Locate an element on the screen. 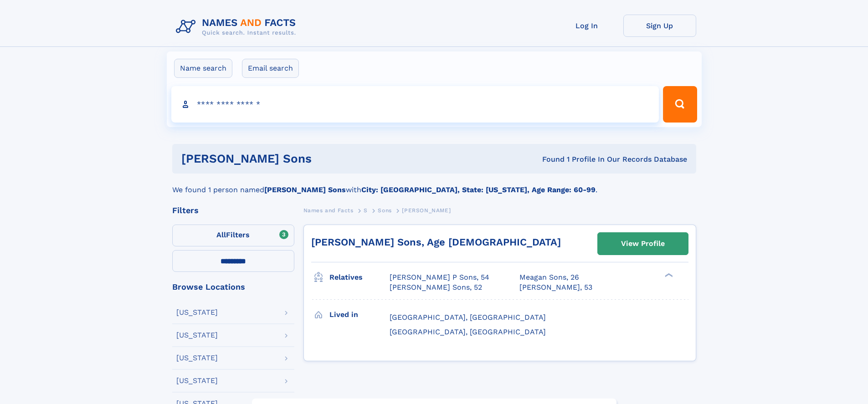  a: Log In is located at coordinates (586, 25).